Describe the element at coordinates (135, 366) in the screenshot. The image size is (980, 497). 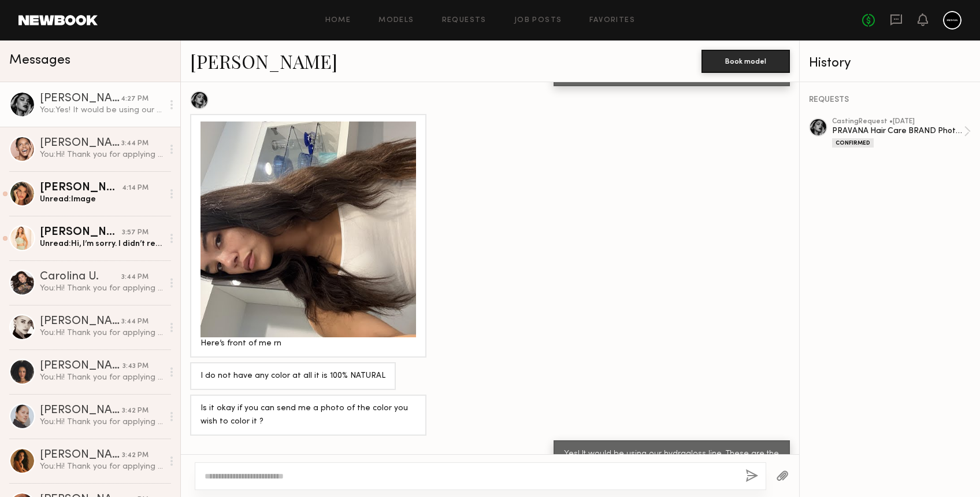
I see `div: 3:43 PM` at that location.